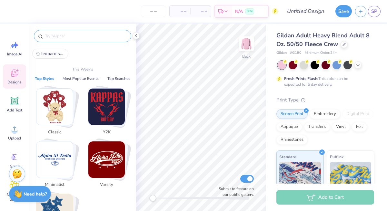 This screenshot has height=211, width=387. I want to click on button: Stack Card Button Minimalist, so click(56, 166).